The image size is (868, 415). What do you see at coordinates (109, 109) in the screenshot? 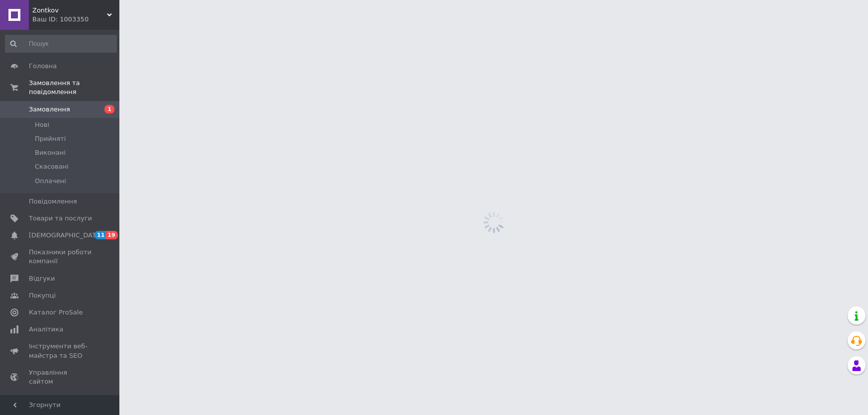
I see `span: 1` at bounding box center [109, 109].